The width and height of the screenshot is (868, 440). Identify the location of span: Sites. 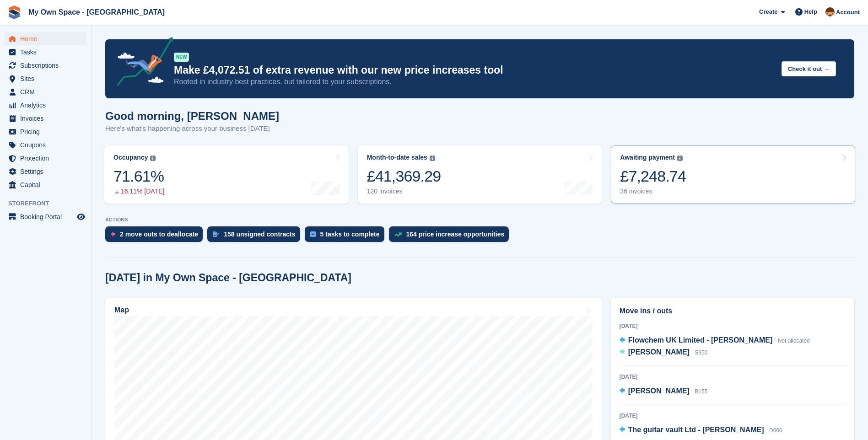
(47, 79).